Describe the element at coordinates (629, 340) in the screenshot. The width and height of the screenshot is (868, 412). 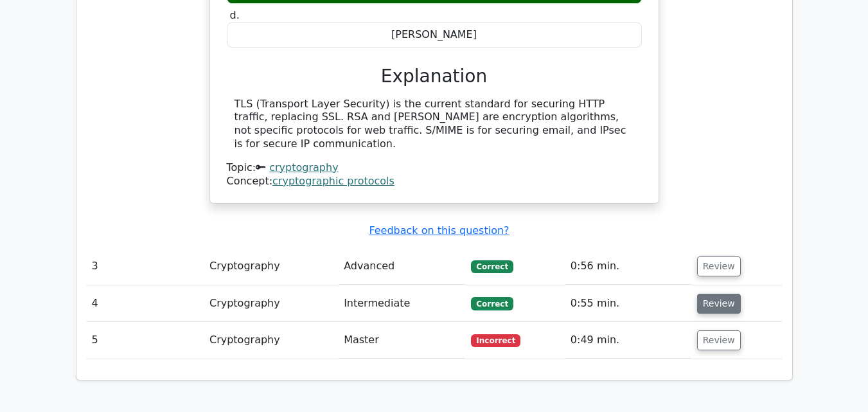
I see `td: 0:49 min.` at that location.